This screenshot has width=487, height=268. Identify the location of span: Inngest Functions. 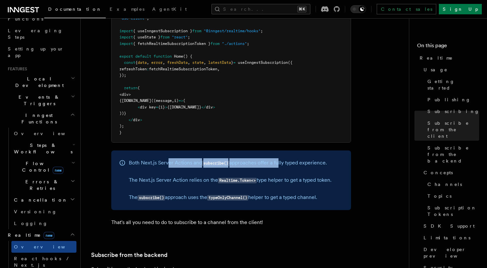
(38, 118).